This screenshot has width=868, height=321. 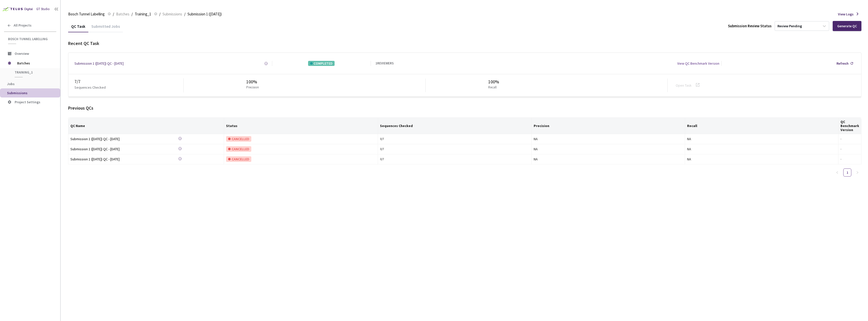 I want to click on th: QC Benchmark Version, so click(x=850, y=126).